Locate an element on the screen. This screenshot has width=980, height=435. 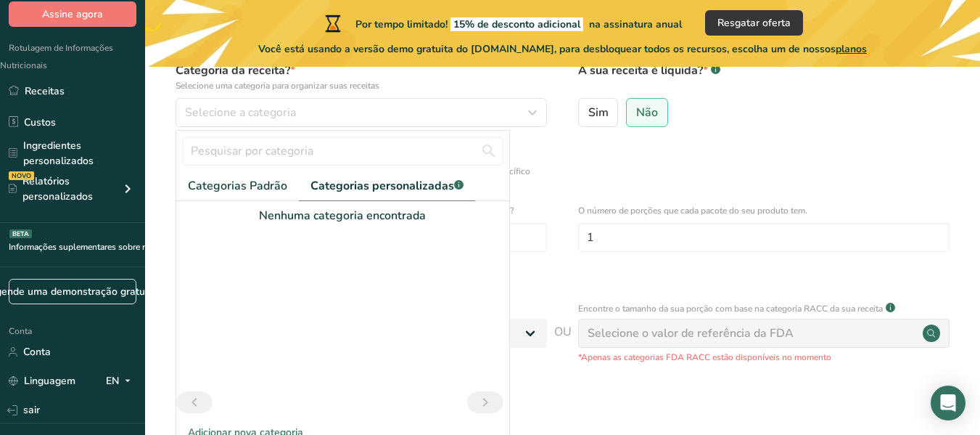
font: OU is located at coordinates (563, 332).